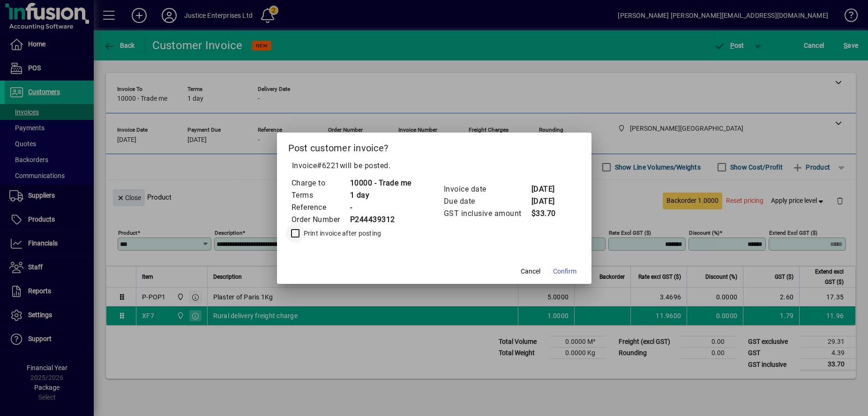  Describe the element at coordinates (565, 272) in the screenshot. I see `button: Confirm` at that location.